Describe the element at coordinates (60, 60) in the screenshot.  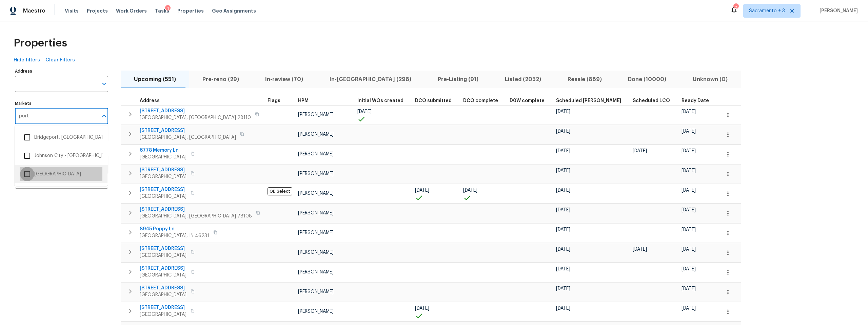
I see `span: Clear Filters` at that location.